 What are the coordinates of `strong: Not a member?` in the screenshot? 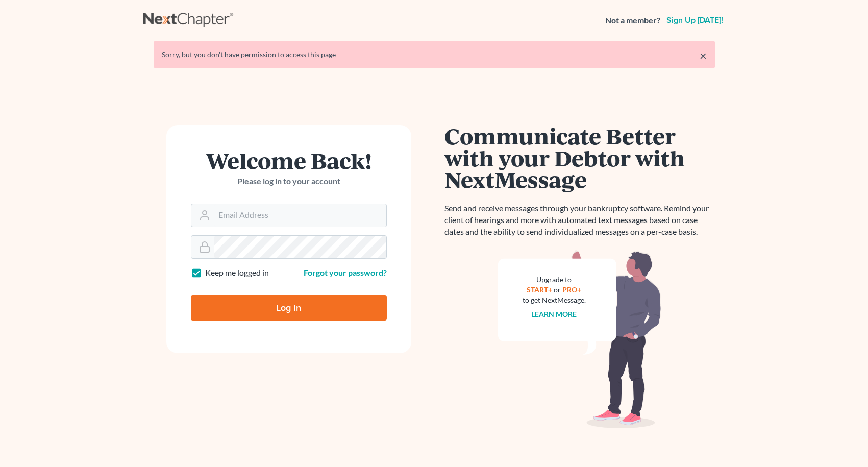 It's located at (632, 20).